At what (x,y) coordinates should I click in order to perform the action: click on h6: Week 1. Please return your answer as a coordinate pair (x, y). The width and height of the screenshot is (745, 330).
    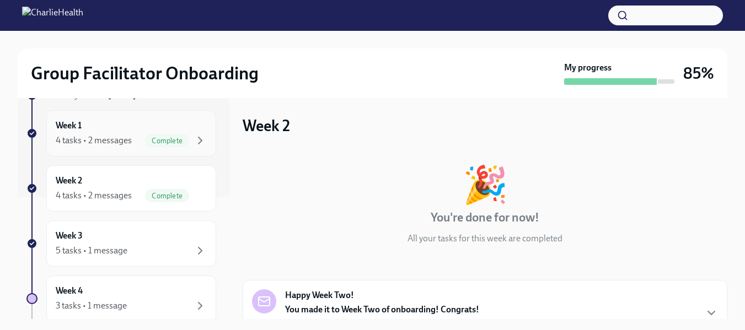
    Looking at the image, I should click on (68, 126).